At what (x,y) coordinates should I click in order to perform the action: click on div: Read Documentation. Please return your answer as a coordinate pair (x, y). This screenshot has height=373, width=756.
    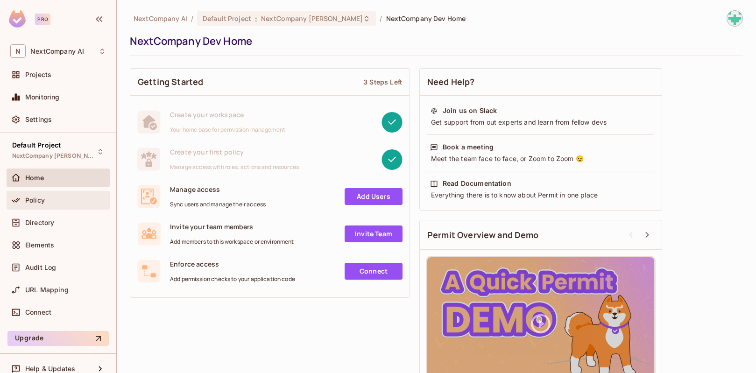
    Looking at the image, I should click on (477, 184).